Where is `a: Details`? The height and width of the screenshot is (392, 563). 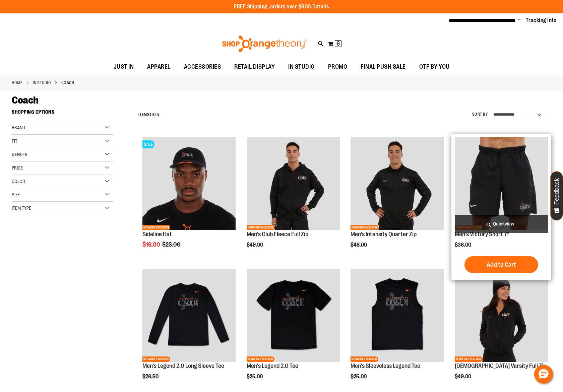 a: Details is located at coordinates (321, 7).